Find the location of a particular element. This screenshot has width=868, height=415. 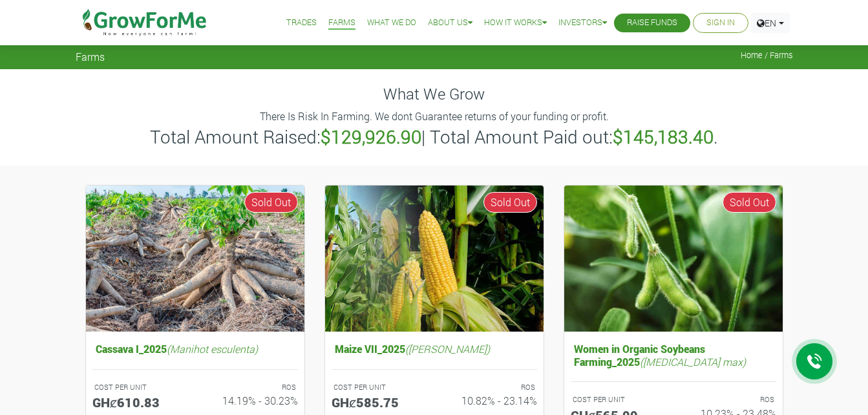

i: (Manihot esculenta) is located at coordinates (212, 349).